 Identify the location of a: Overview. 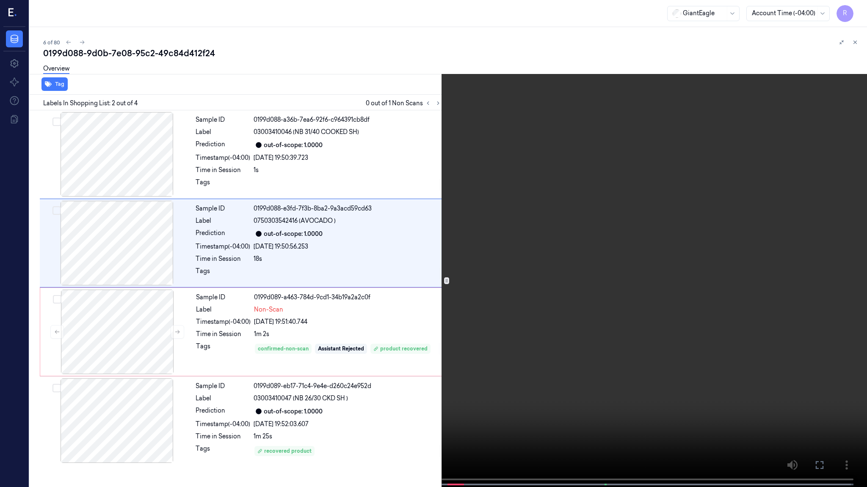
(56, 69).